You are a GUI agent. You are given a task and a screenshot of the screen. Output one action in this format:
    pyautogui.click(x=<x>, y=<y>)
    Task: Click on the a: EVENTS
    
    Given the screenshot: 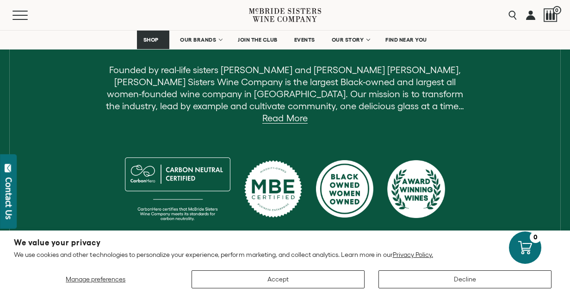 What is the action you would take?
    pyautogui.click(x=304, y=40)
    